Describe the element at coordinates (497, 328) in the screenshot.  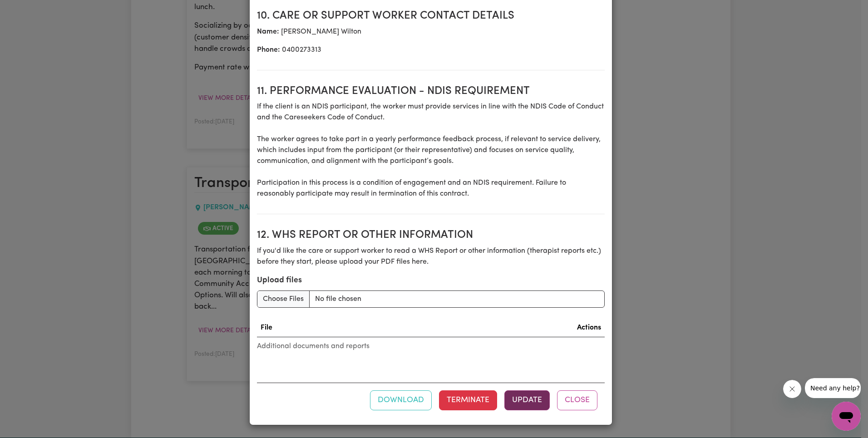
I see `th: Actions` at that location.